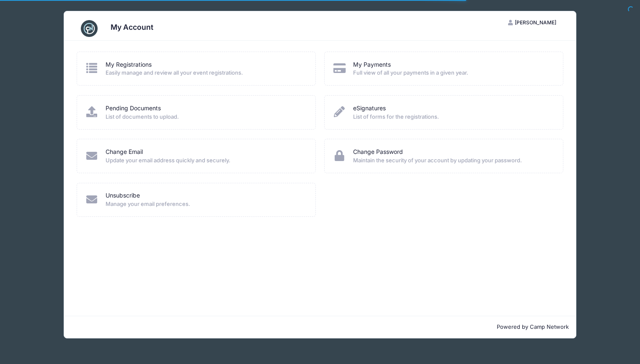 The width and height of the screenshot is (640, 364). Describe the element at coordinates (378, 152) in the screenshot. I see `a: Change Password` at that location.